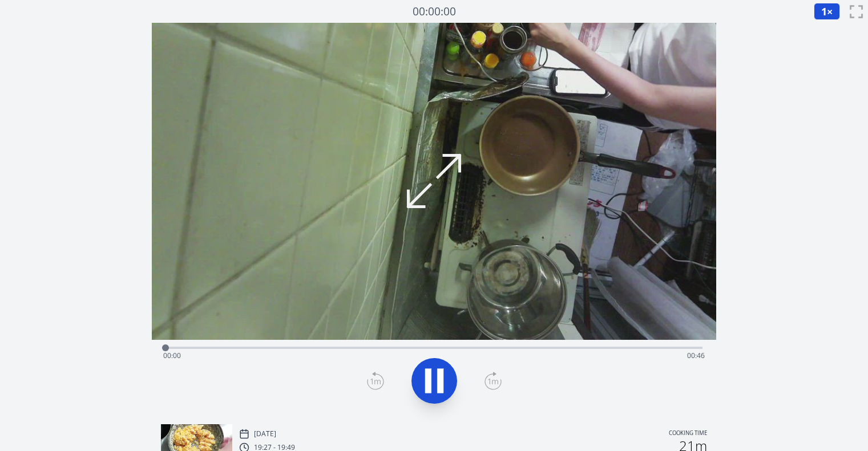 The width and height of the screenshot is (868, 451). I want to click on span: 1, so click(824, 12).